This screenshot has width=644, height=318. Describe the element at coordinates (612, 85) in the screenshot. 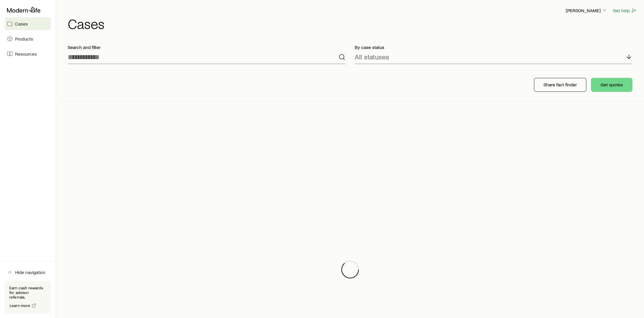

I see `a: Get quotes` at that location.